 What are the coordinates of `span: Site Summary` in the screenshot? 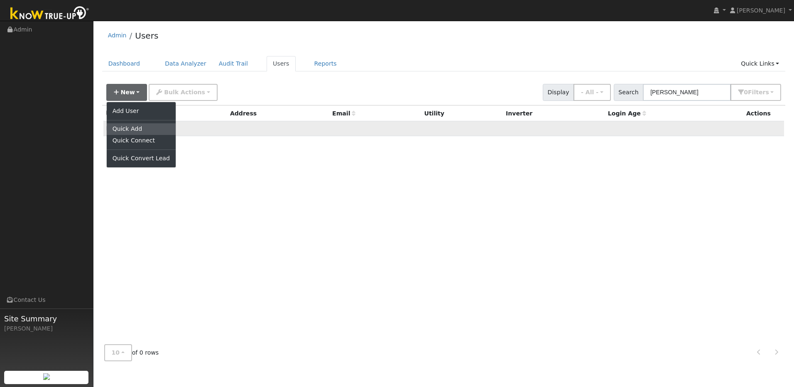 It's located at (47, 319).